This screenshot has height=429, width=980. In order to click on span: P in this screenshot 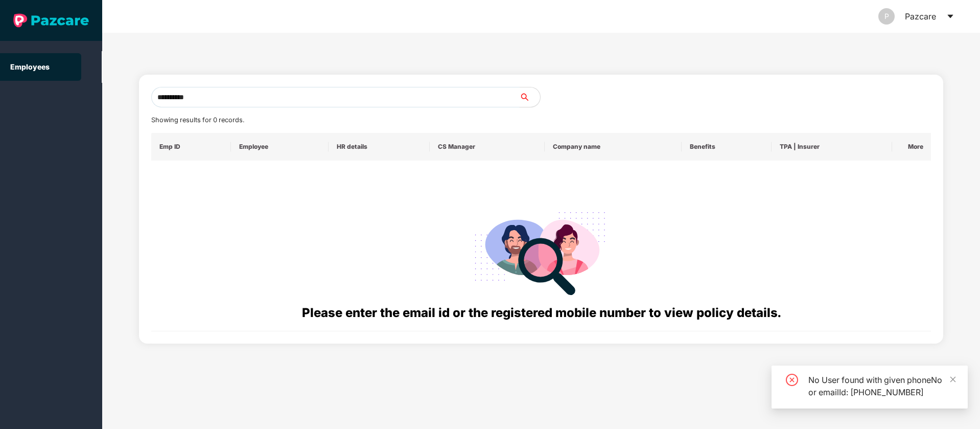, I will do `click(887, 16)`.